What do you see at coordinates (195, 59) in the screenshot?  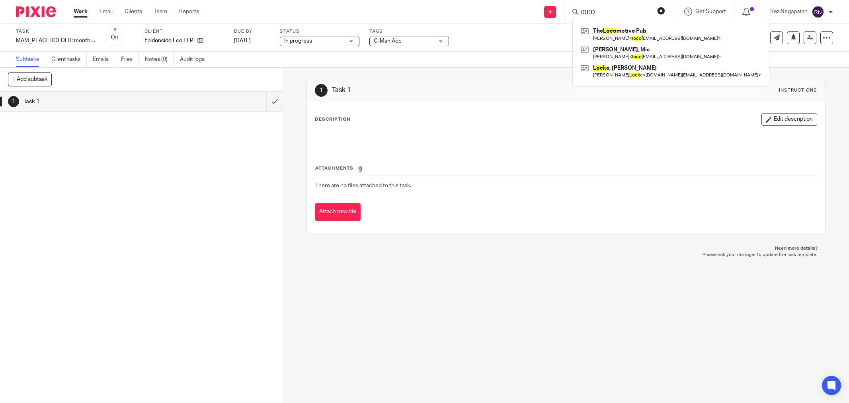 I see `a: Audit logs` at bounding box center [195, 59].